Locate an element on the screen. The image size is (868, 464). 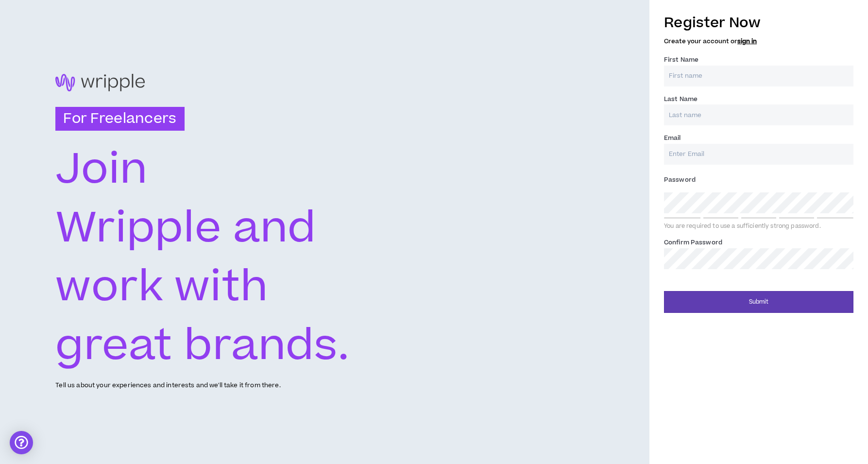
label: First Name is located at coordinates (681, 60).